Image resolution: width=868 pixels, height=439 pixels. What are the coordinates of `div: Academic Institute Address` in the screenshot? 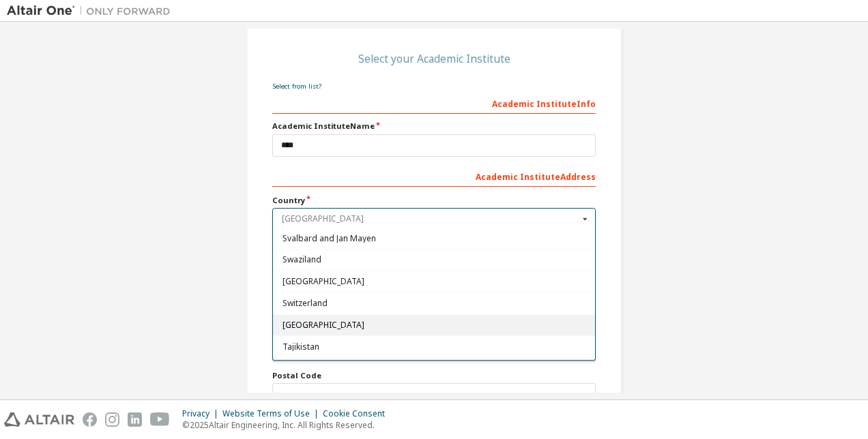 It's located at (434, 176).